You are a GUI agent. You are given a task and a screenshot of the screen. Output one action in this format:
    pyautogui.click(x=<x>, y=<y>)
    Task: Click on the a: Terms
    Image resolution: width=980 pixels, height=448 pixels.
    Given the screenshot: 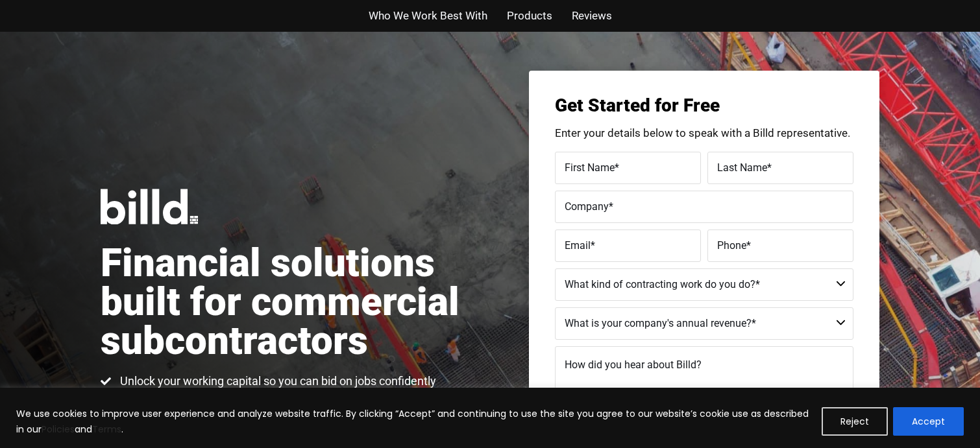 What is the action you would take?
    pyautogui.click(x=106, y=429)
    